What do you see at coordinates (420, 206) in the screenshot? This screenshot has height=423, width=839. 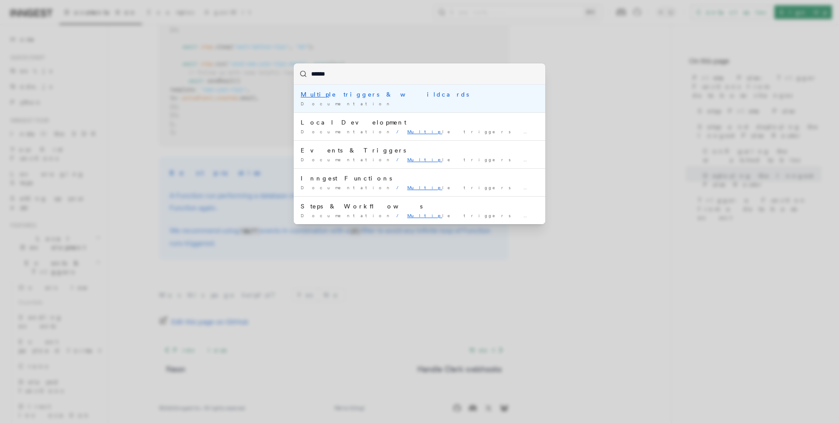 I see `div: Steps & Workflows` at bounding box center [420, 206].